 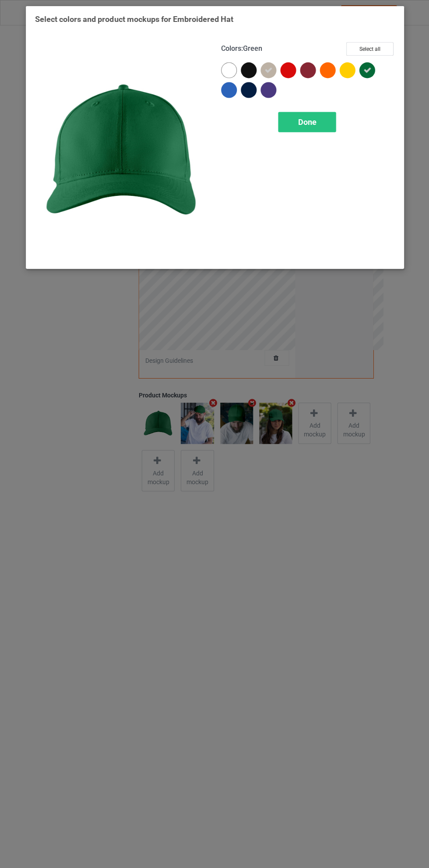 I want to click on button: Select all, so click(x=369, y=49).